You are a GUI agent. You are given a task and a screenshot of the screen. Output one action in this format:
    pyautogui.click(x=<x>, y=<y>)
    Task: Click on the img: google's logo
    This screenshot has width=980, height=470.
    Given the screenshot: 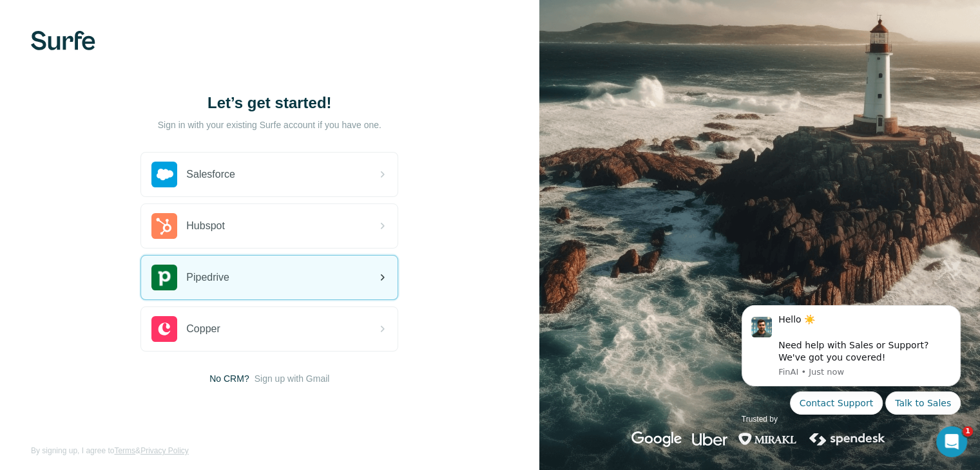 What is the action you would take?
    pyautogui.click(x=656, y=439)
    